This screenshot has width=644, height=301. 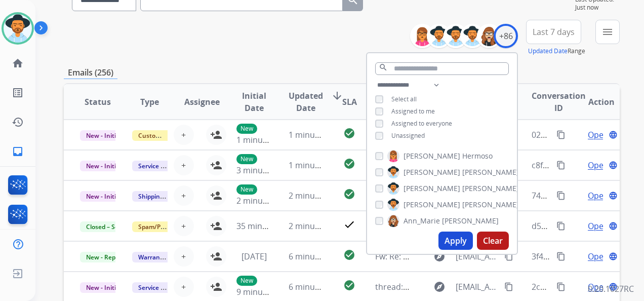 What do you see at coordinates (149, 102) in the screenshot?
I see `span: Type` at bounding box center [149, 102].